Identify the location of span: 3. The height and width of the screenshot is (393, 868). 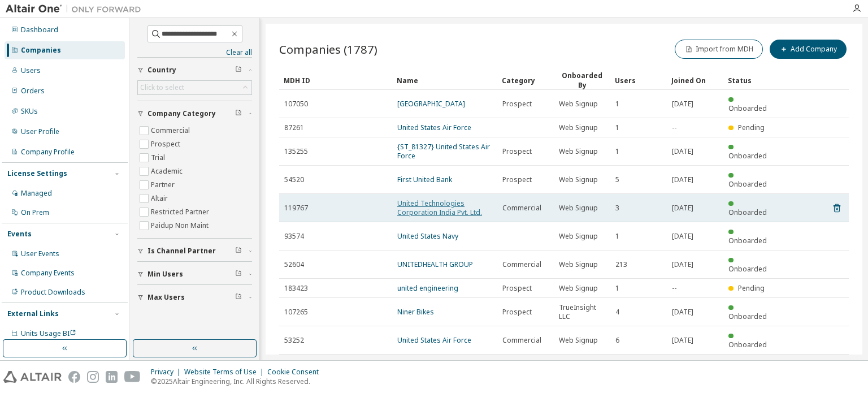
(617, 208).